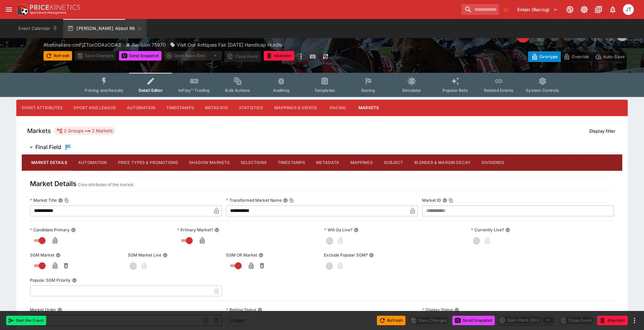 This screenshot has width=644, height=330. Describe the element at coordinates (581, 57) in the screenshot. I see `p: Override` at that location.